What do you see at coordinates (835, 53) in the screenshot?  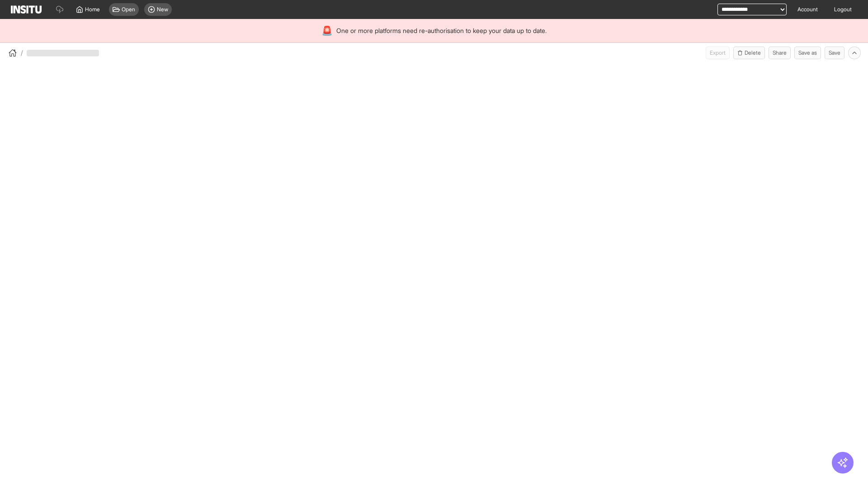 I see `button: Save` at bounding box center [835, 53].